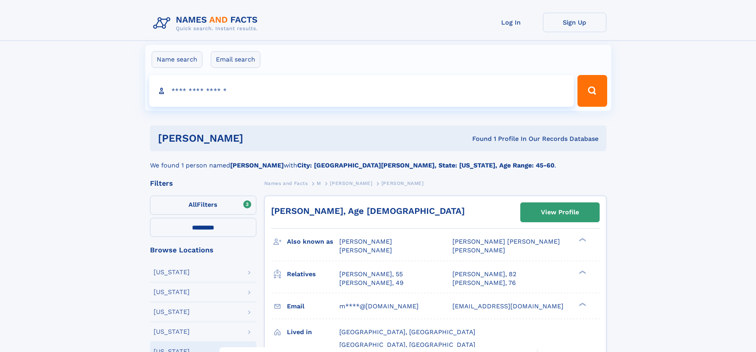 The image size is (756, 352). Describe the element at coordinates (313, 332) in the screenshot. I see `h3: Lived in` at that location.